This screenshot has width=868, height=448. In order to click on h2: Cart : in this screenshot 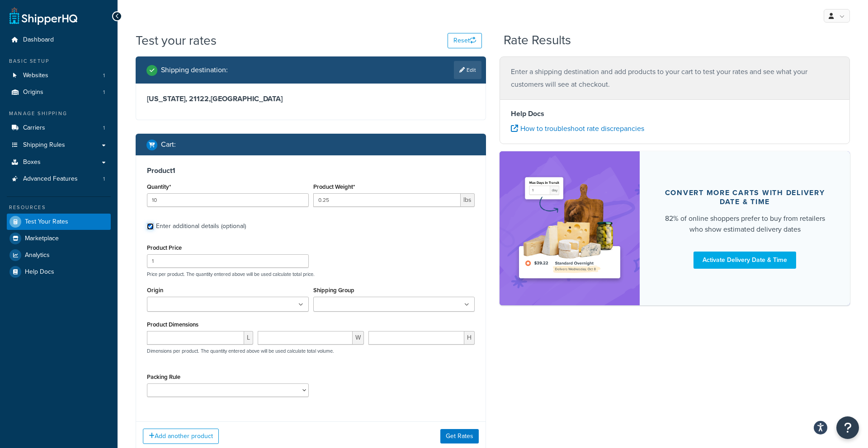, I will do `click(168, 145)`.